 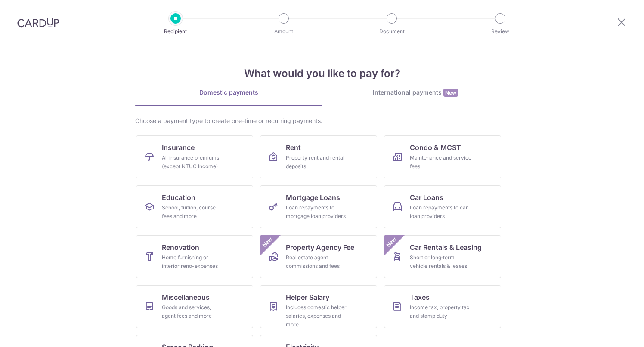 I want to click on div: All insurance premiums (except NTUC Income), so click(x=193, y=162).